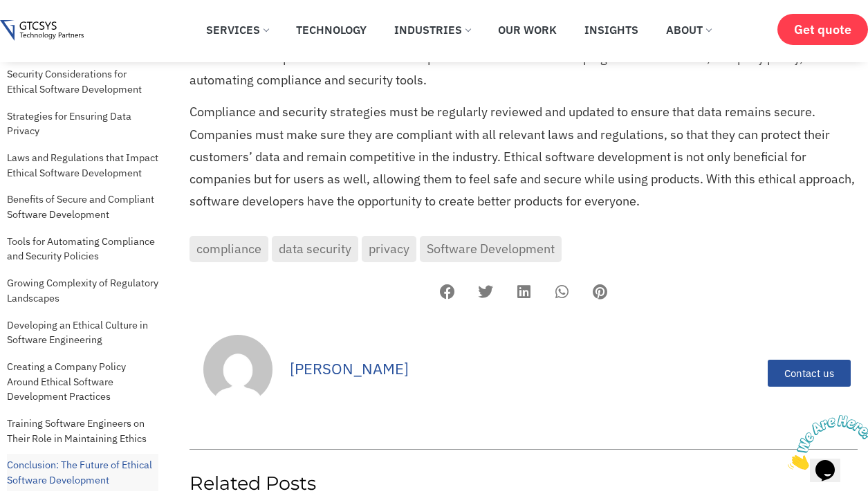  What do you see at coordinates (43, 33) in the screenshot?
I see `div: CloseChat attention grabber` at bounding box center [43, 33].